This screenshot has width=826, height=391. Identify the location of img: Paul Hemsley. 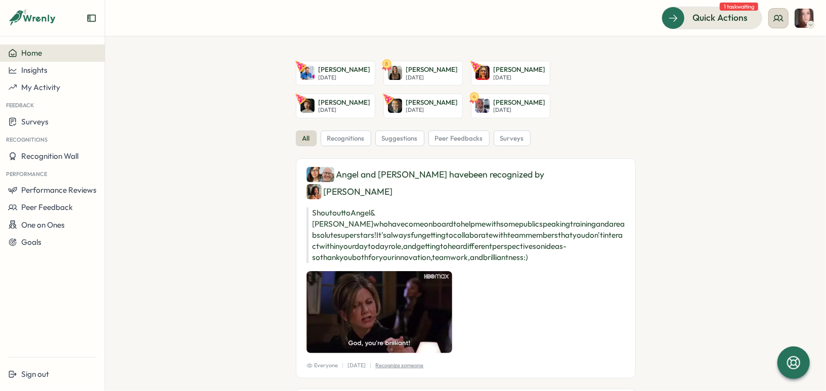
(308, 73).